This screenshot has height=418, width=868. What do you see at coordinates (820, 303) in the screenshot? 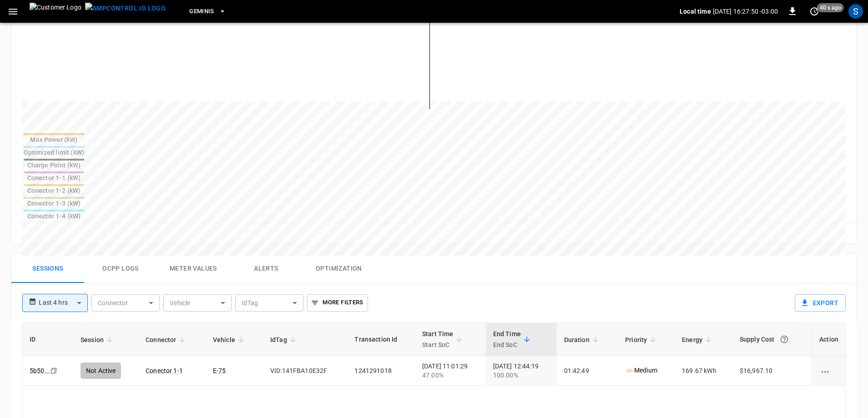
I see `button: Export` at bounding box center [820, 303].